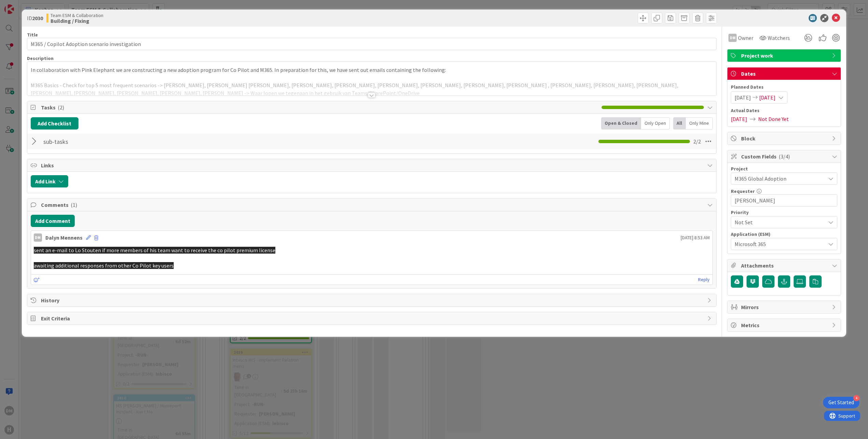  I want to click on span: Watchers, so click(779, 38).